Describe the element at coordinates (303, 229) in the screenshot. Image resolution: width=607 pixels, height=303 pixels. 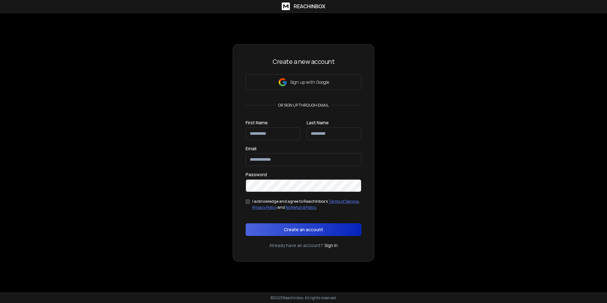
I see `button: Create an account` at that location.